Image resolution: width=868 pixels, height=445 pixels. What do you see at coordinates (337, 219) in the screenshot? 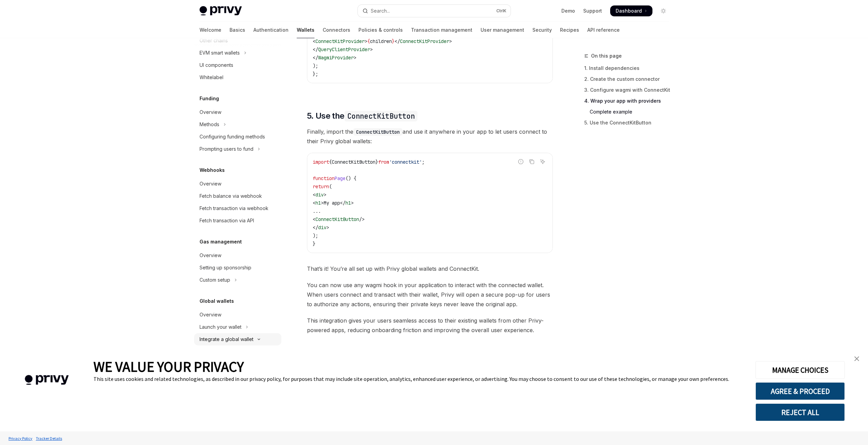
I see `span: ConnectKitButton` at bounding box center [337, 219].